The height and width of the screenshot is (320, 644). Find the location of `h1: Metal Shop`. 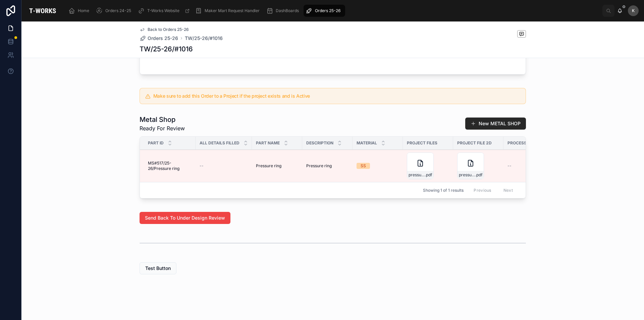

h1: Metal Shop is located at coordinates (162, 120).